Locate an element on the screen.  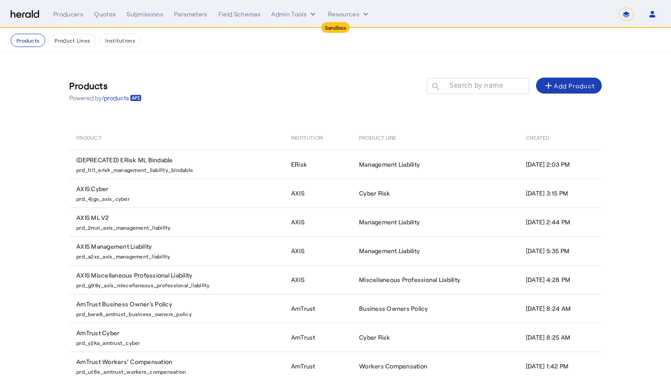
th: Product is located at coordinates (177, 138).